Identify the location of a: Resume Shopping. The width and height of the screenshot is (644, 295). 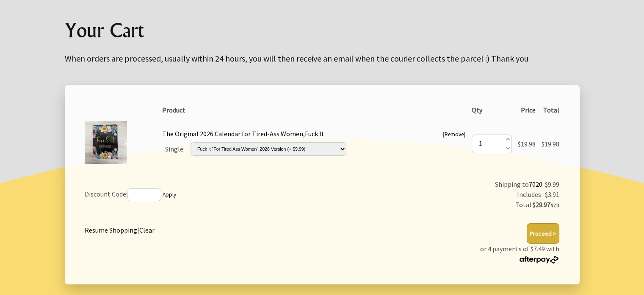
(111, 230).